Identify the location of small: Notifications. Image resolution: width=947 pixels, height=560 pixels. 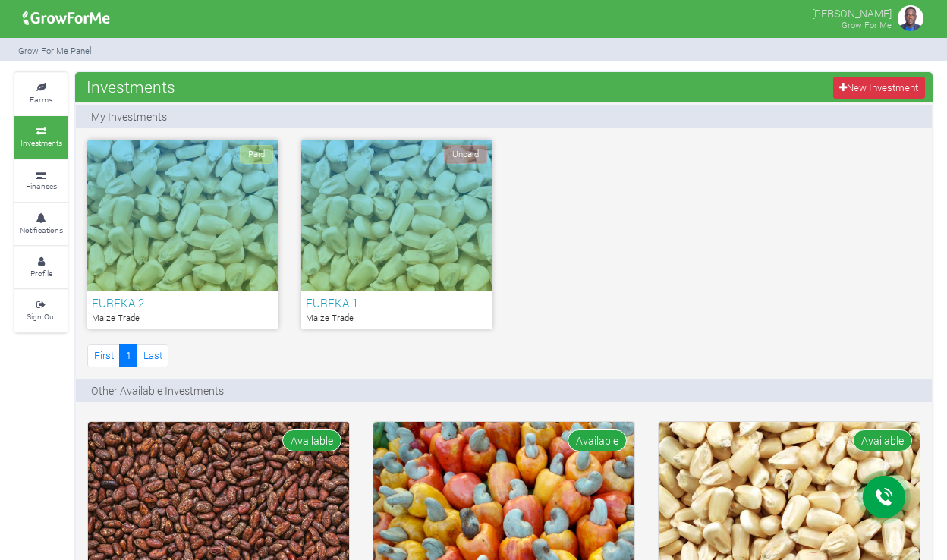
(41, 230).